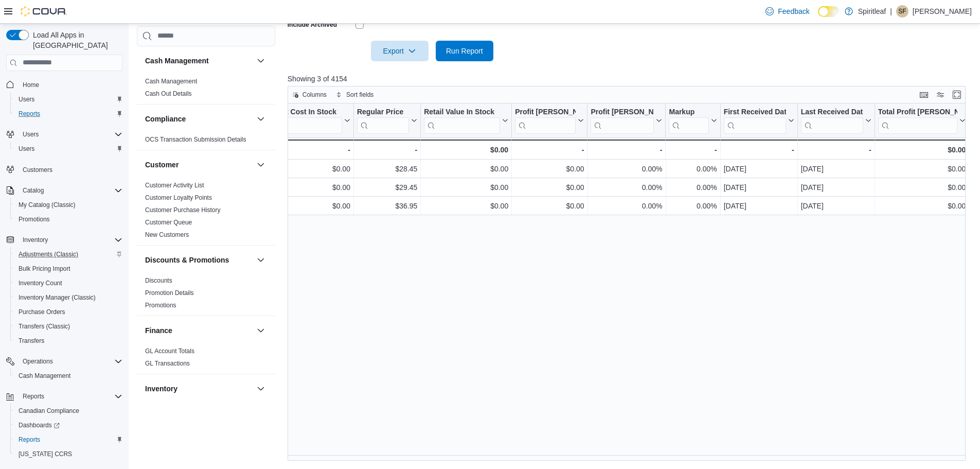 The image size is (980, 469). Describe the element at coordinates (836, 120) in the screenshot. I see `button: Last Received Date` at that location.